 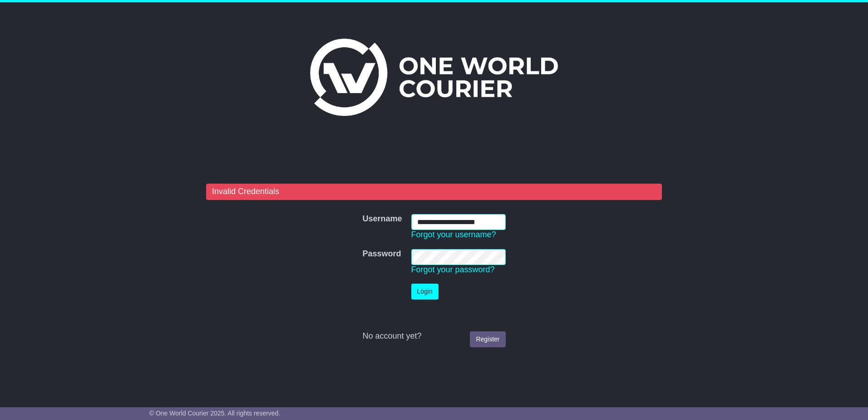 What do you see at coordinates (434, 77) in the screenshot?
I see `img: One World` at bounding box center [434, 77].